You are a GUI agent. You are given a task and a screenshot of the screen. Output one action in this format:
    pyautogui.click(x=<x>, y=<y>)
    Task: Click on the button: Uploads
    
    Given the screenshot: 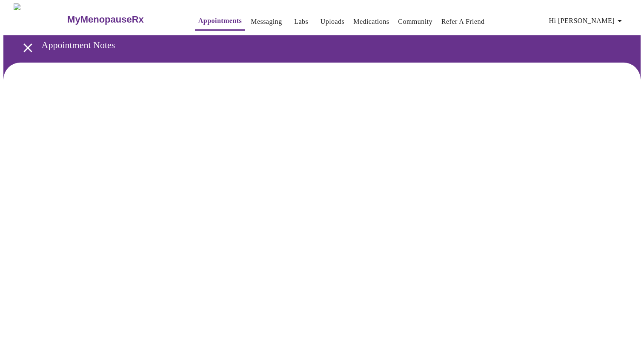 What is the action you would take?
    pyautogui.click(x=333, y=22)
    